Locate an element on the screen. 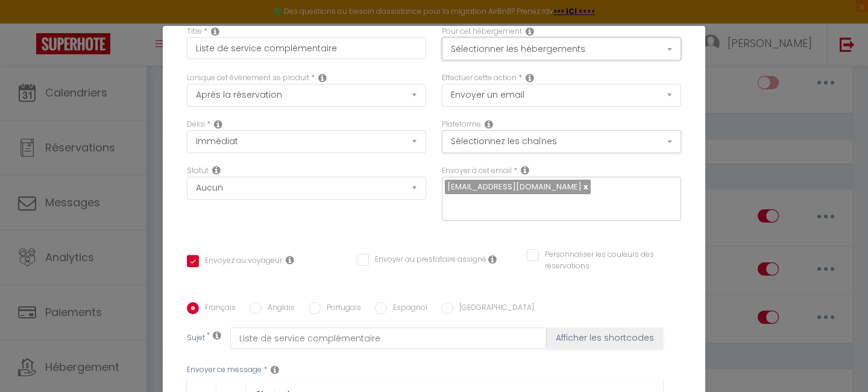 This screenshot has height=392, width=868. label: Pour cet hébergement is located at coordinates (482, 31).